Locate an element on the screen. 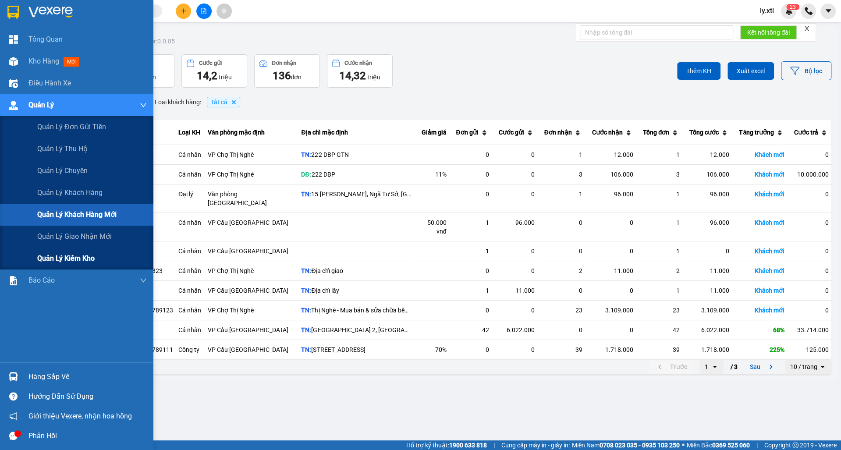  strong: 0708 023 035 - 0935 103 250 is located at coordinates (639, 445).